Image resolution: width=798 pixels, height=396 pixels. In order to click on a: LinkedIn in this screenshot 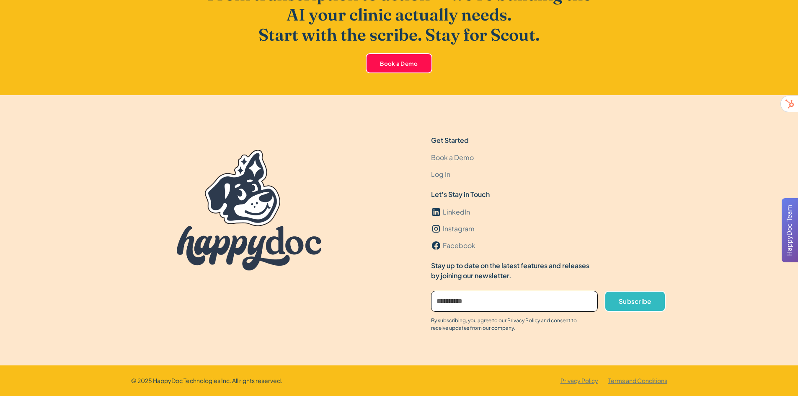, I will do `click(451, 212)`.